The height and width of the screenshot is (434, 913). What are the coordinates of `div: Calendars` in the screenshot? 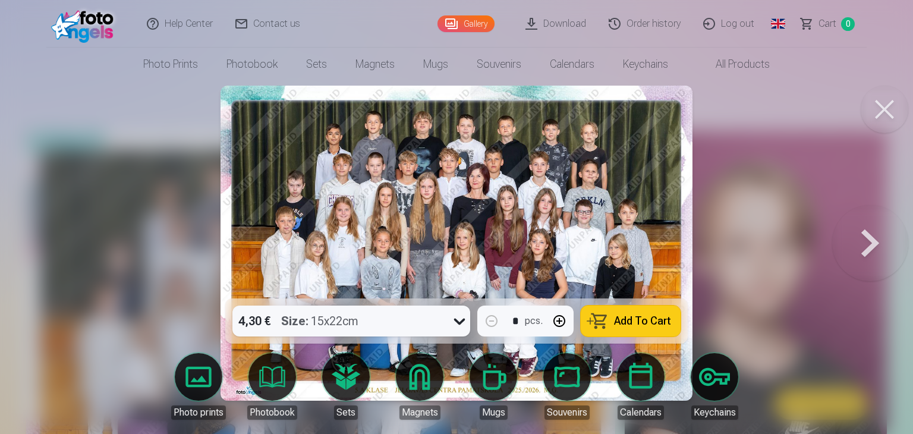 It's located at (641, 413).